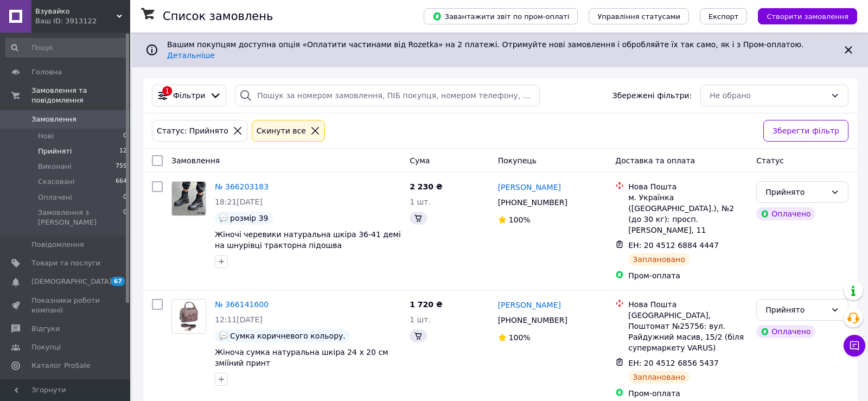  Describe the element at coordinates (806, 131) in the screenshot. I see `button: Зберегти фільтр` at that location.